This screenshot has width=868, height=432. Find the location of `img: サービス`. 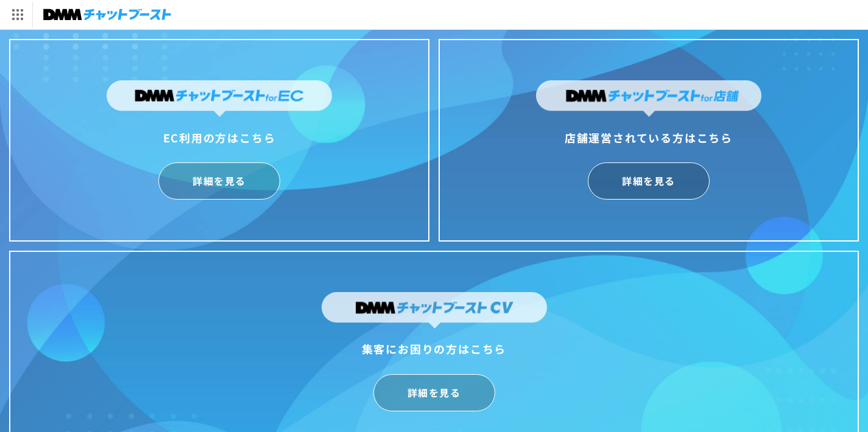

img: サービス is located at coordinates (17, 15).